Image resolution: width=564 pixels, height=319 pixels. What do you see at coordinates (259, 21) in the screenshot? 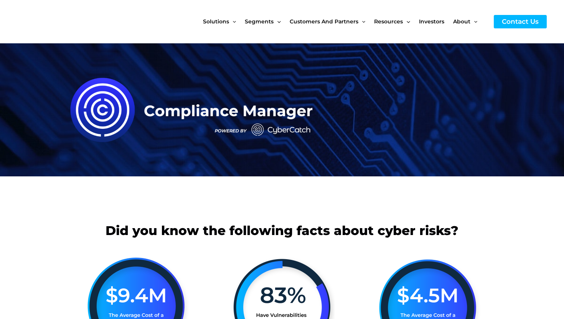
I see `span: Segments` at bounding box center [259, 21].